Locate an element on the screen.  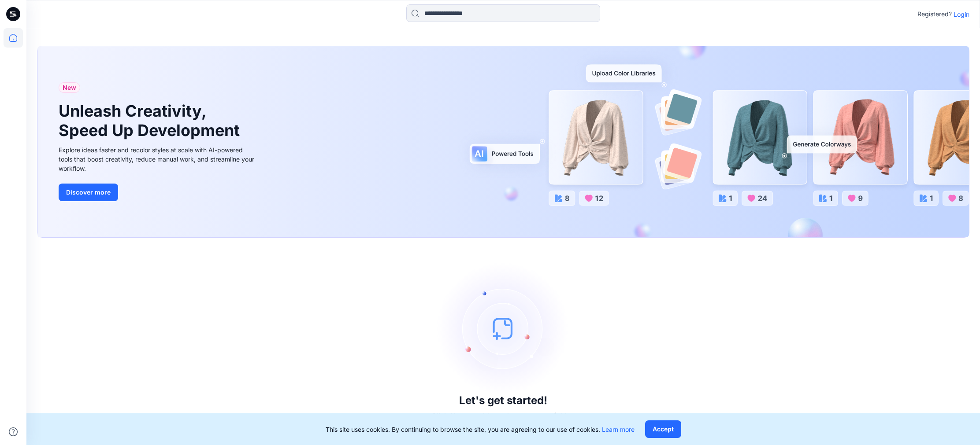
p: Click New to add a style or create a folder. is located at coordinates (503, 416).